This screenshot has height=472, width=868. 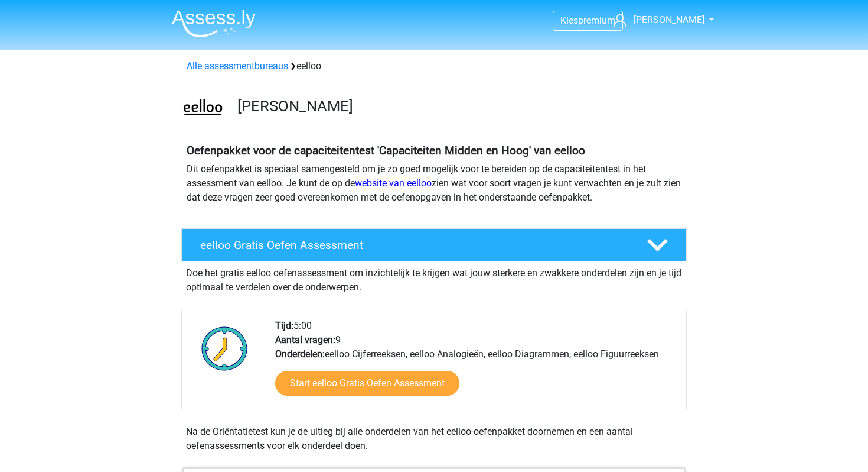 What do you see at coordinates (367, 383) in the screenshot?
I see `a: Start eelloo Gratis Oefen Assessment` at bounding box center [367, 383].